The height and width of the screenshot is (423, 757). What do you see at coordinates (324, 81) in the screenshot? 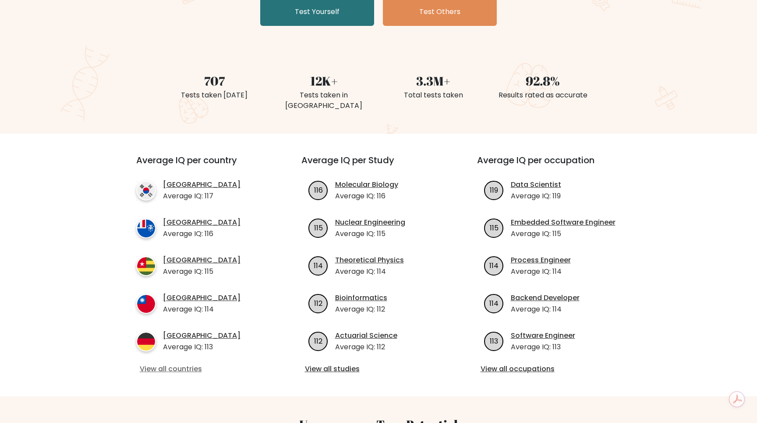
I see `div: 12K+` at bounding box center [324, 81].